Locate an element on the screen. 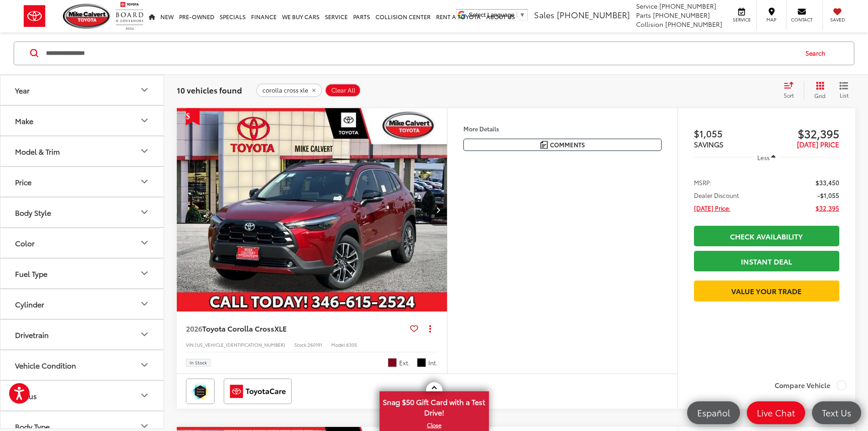 This screenshot has width=868, height=431. div: Model & Trim is located at coordinates (38, 151).